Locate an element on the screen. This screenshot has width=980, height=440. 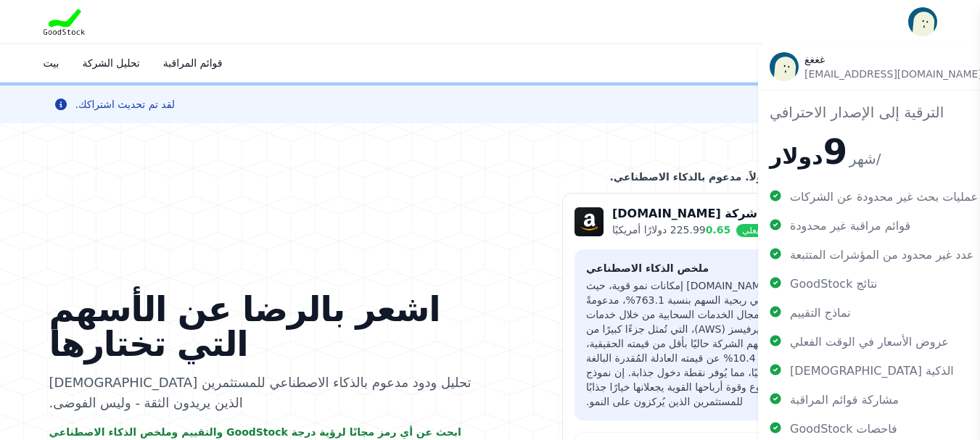
a: قوائم المراقبة is located at coordinates (193, 63).